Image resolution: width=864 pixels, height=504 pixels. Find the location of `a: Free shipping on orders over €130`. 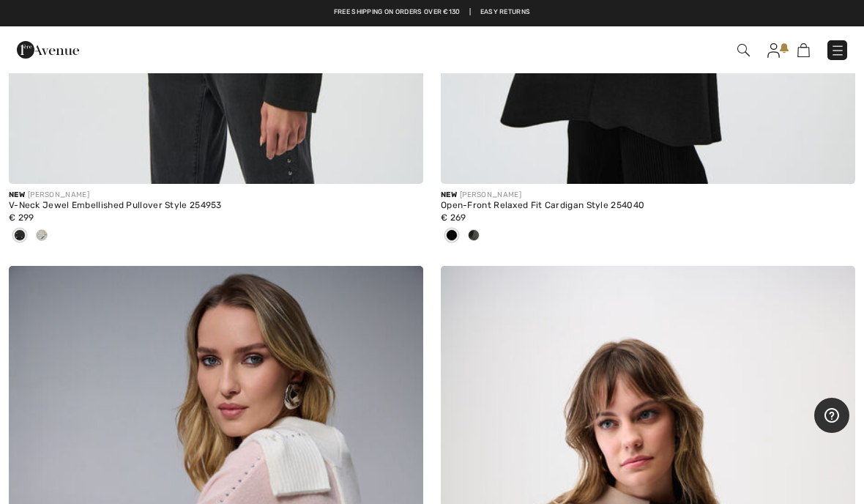

a: Free shipping on orders over €130 is located at coordinates (397, 13).